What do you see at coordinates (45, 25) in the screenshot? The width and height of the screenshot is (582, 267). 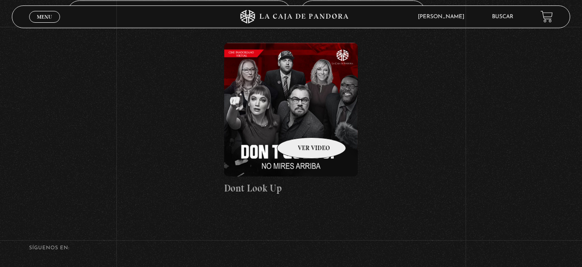 I see `span: Cerrar` at bounding box center [45, 25].